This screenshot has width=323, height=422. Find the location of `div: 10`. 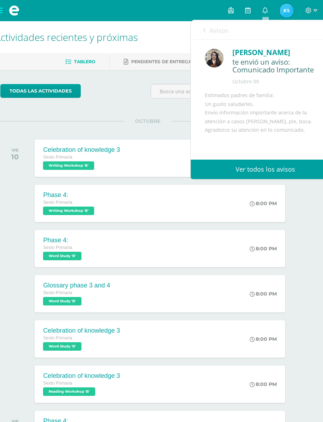

div: 10 is located at coordinates (15, 157).